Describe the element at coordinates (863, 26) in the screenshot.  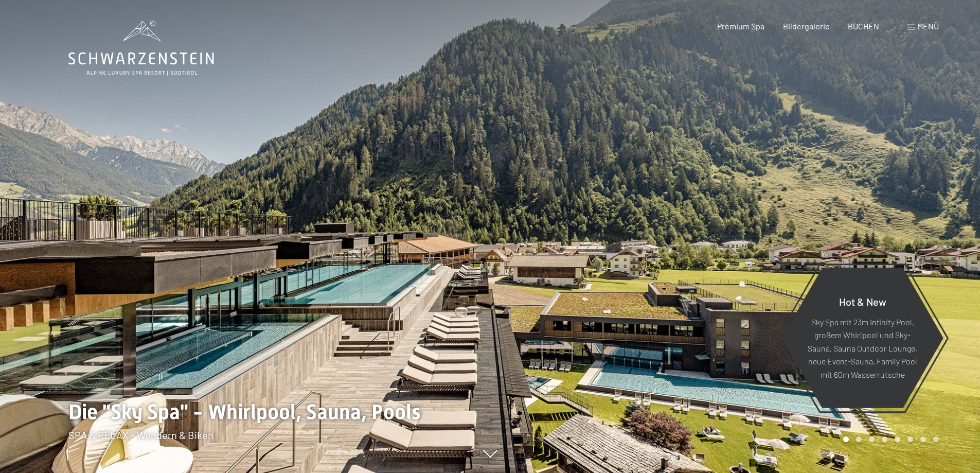
I see `span: BUCHEN` at that location.